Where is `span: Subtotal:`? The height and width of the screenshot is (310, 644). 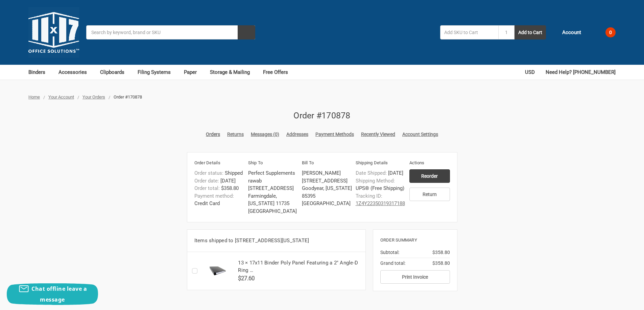 span: Subtotal: is located at coordinates (390, 252).